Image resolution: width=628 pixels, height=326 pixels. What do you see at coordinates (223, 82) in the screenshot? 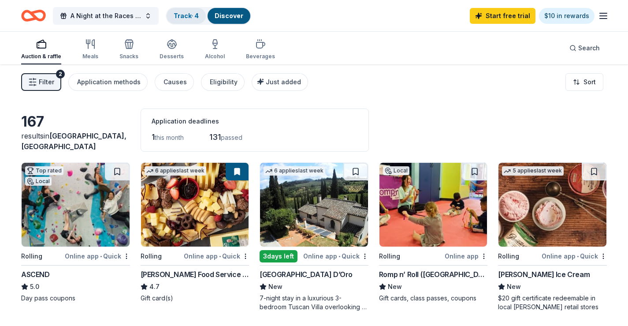
I see `button: Eligibility` at bounding box center [223, 82].